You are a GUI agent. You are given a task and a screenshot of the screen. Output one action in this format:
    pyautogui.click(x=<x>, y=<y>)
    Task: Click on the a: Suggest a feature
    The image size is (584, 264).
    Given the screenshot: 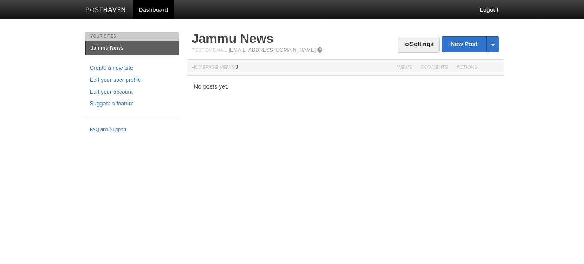 What is the action you would take?
    pyautogui.click(x=132, y=103)
    